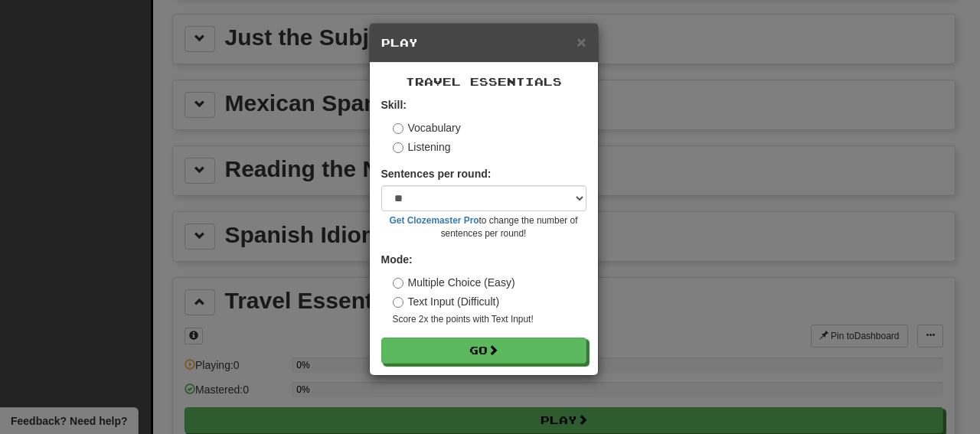 The height and width of the screenshot is (434, 980). I want to click on label: Text Input (Difficult), so click(447, 302).